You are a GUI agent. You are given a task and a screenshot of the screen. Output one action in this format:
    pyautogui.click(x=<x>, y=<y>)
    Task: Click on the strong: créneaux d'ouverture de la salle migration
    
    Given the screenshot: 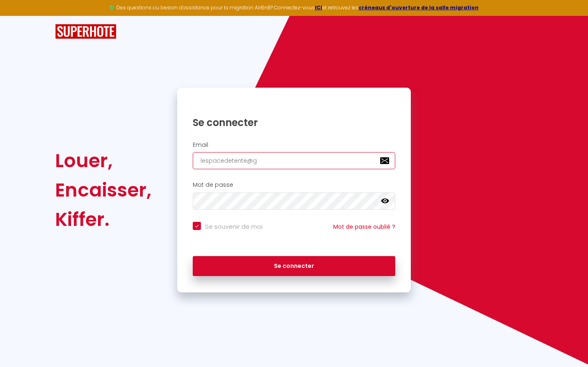 What is the action you would take?
    pyautogui.click(x=419, y=8)
    